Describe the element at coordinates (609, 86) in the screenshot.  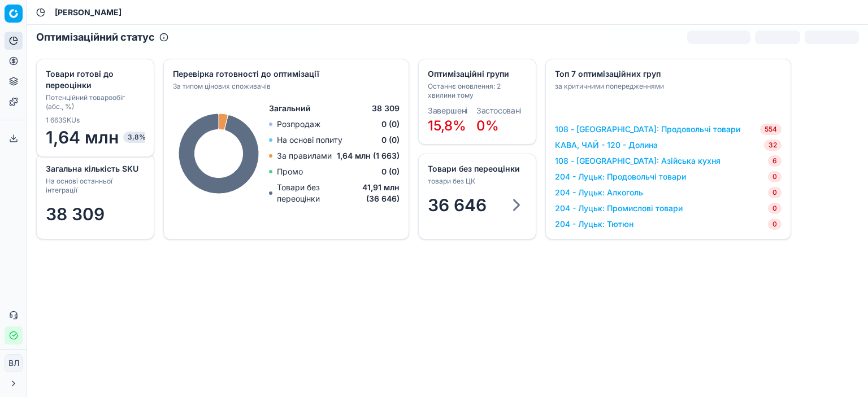
I see `font: за критичними попередженнями` at that location.